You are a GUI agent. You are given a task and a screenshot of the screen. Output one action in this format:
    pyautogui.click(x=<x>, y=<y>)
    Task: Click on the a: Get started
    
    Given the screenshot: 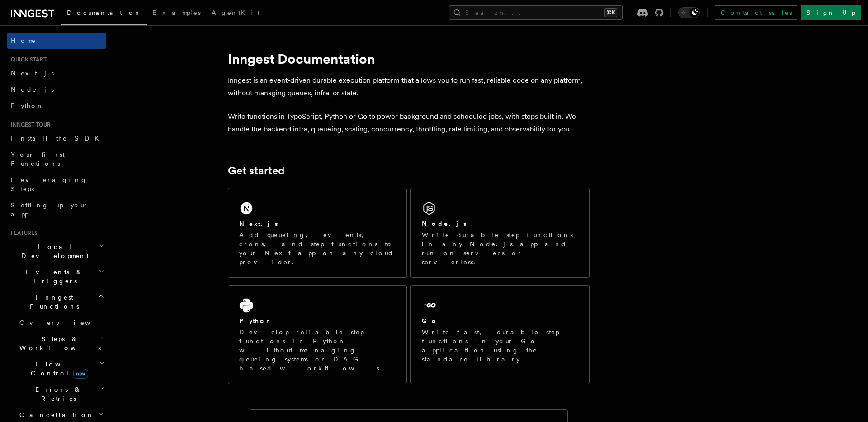 What is the action you would take?
    pyautogui.click(x=256, y=171)
    